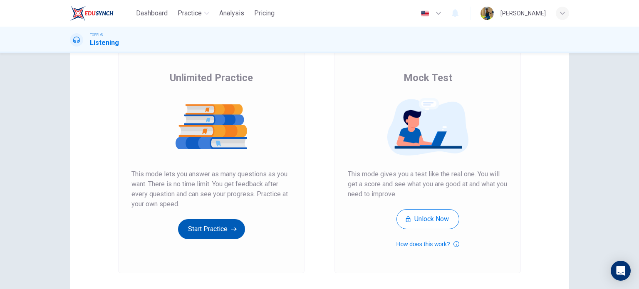 The image size is (639, 289). Describe the element at coordinates (424, 13) in the screenshot. I see `img: en` at that location.